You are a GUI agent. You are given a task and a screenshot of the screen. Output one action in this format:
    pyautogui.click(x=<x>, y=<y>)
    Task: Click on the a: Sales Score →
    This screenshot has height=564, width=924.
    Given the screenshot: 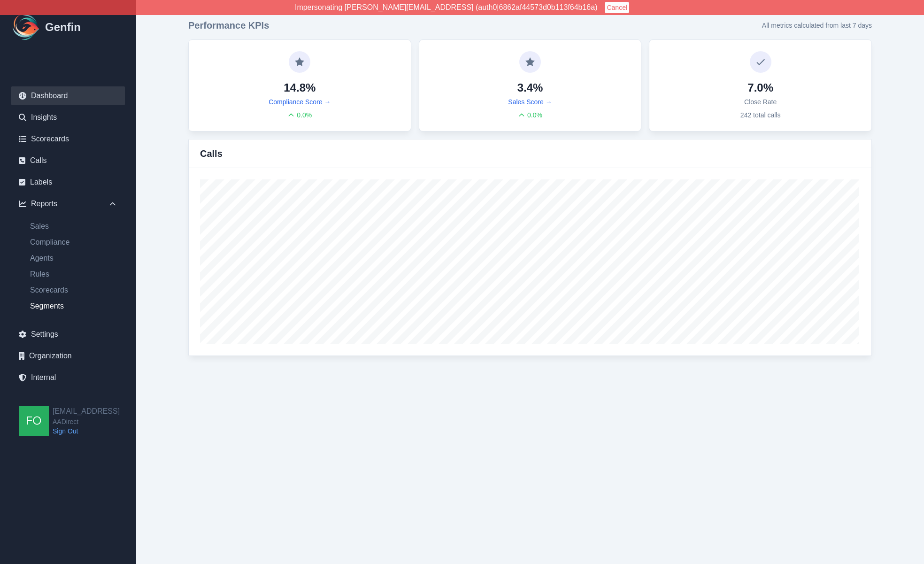 What is the action you would take?
    pyautogui.click(x=529, y=102)
    